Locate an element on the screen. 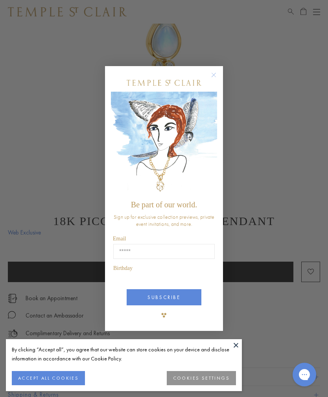 This screenshot has width=328, height=397. span: Email is located at coordinates (119, 238).